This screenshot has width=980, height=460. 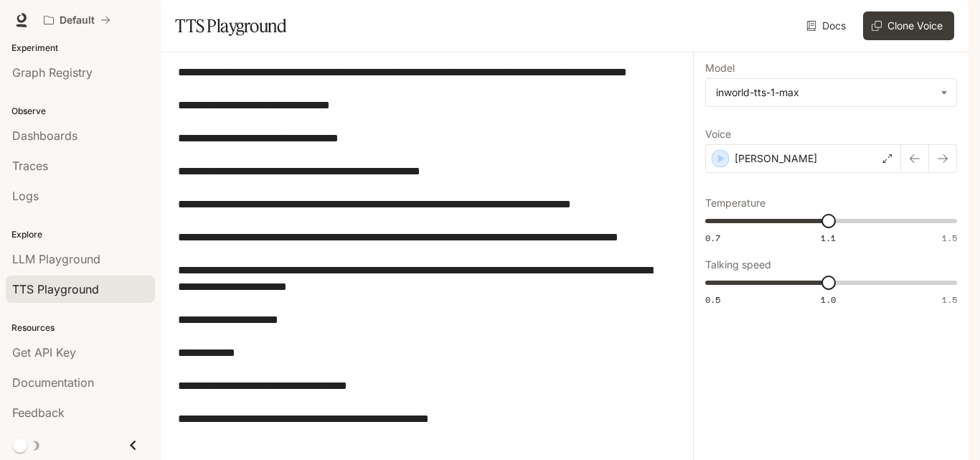 What do you see at coordinates (719, 134) in the screenshot?
I see `p: Voice` at bounding box center [719, 134].